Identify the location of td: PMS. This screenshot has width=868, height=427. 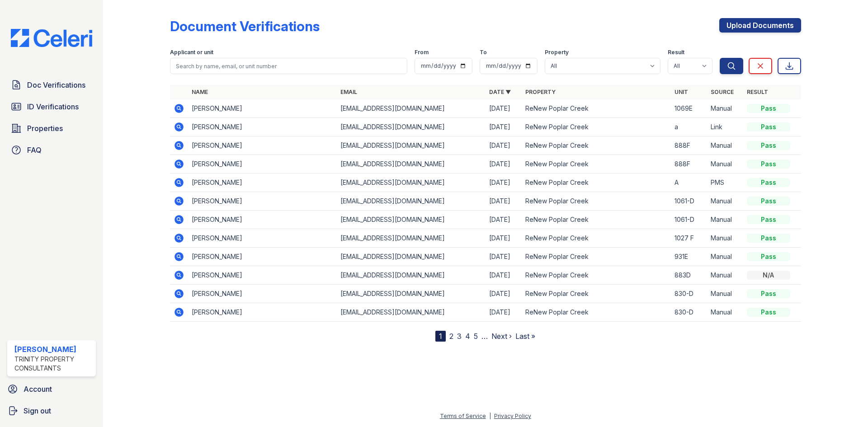
(725, 183).